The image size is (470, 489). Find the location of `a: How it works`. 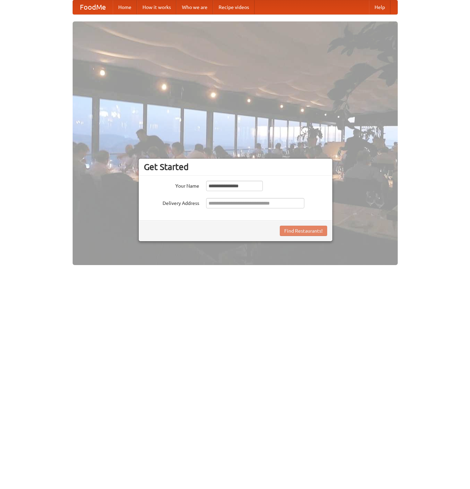

a: How it works is located at coordinates (157, 7).